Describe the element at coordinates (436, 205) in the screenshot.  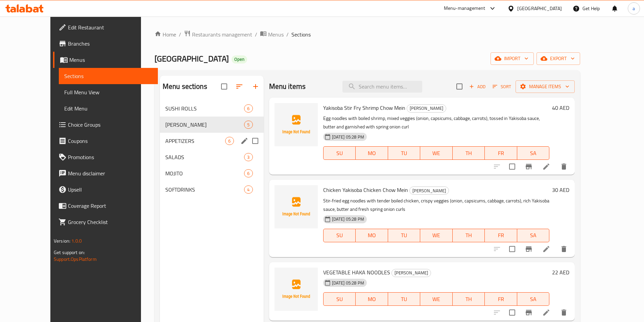
I see `p: Stir-fried egg noodles with tender boiled chicken, crispy veggies (onion, capsicums, cabbage, car...` at that location.